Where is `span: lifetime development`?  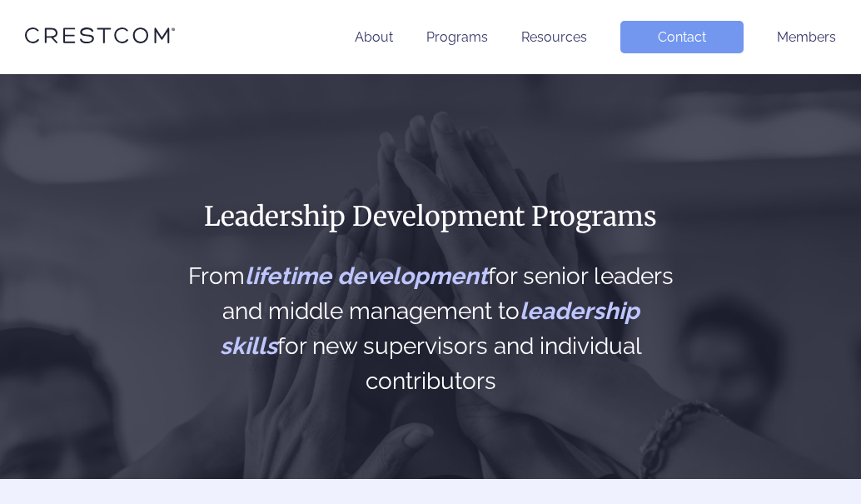 span: lifetime development is located at coordinates (367, 275).